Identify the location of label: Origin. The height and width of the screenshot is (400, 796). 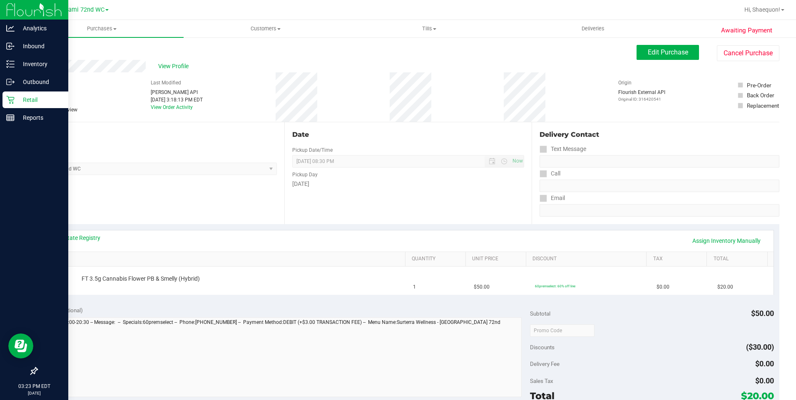
(625, 83).